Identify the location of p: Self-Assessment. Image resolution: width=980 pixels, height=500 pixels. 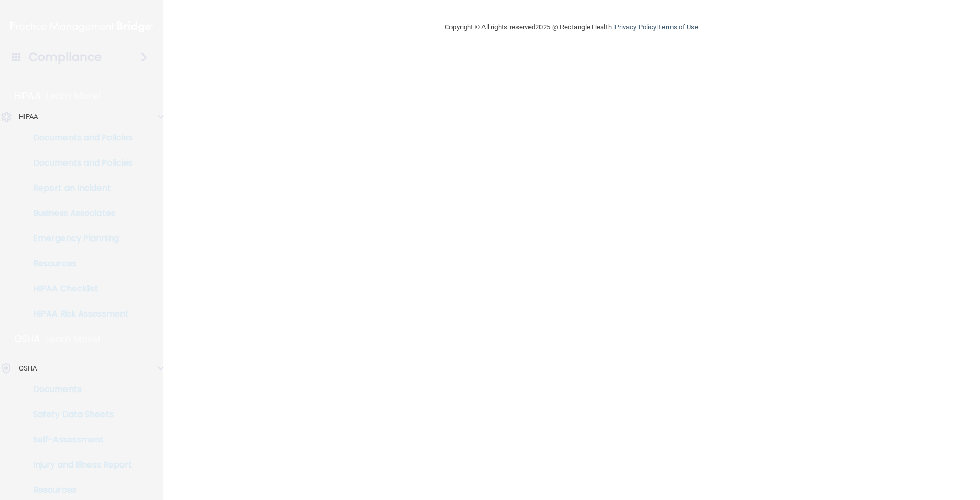
(78, 439).